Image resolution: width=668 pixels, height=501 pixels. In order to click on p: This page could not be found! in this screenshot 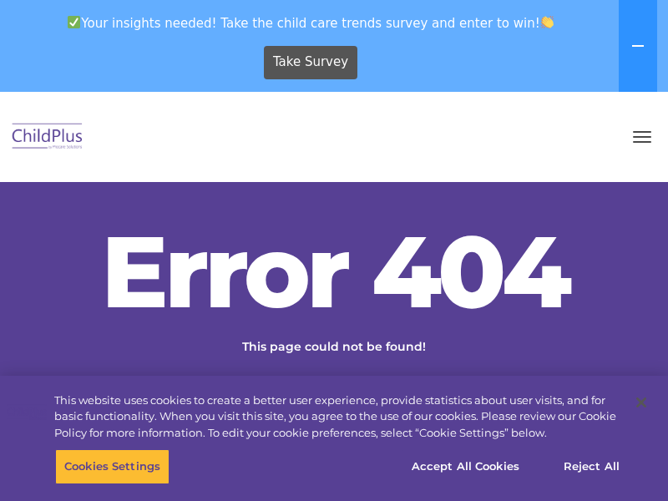, I will do `click(334, 346)`.